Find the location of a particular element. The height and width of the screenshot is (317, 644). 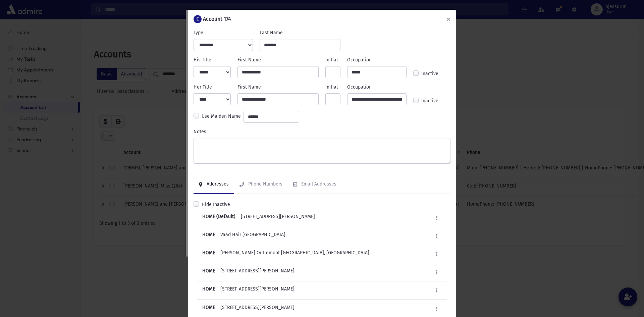

label: His Title is located at coordinates (202, 60).